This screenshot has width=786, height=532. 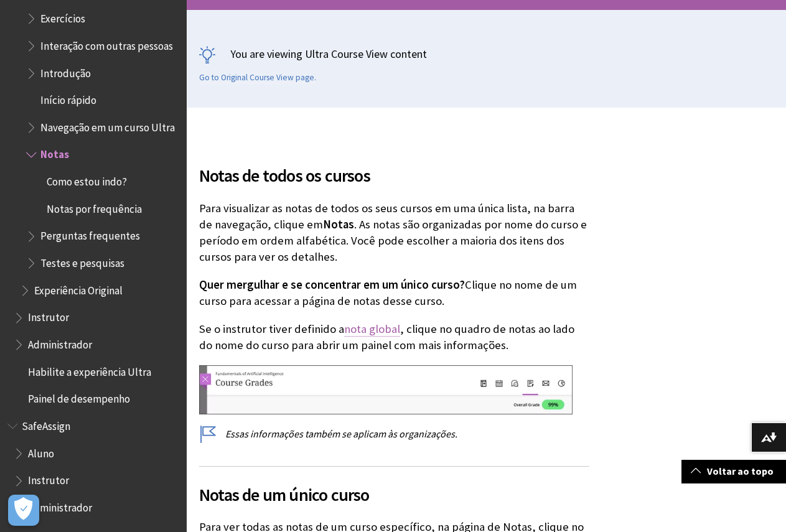 I want to click on span: Aluno, so click(x=41, y=451).